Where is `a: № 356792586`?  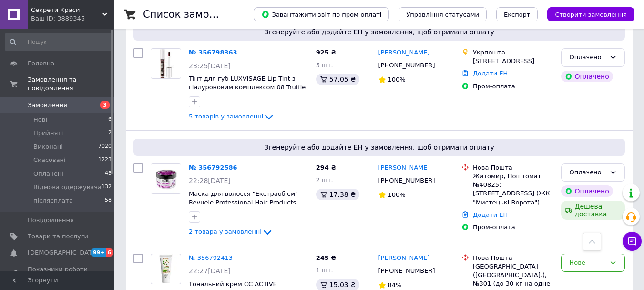 a: № 356792586 is located at coordinates (214, 167).